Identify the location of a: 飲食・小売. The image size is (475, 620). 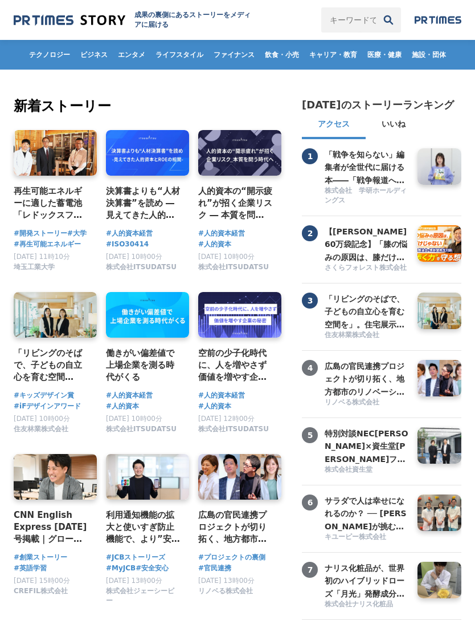
(282, 55).